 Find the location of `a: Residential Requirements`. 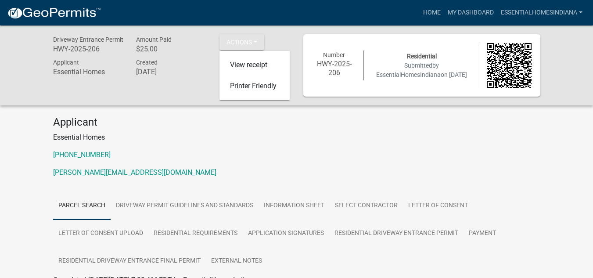

a: Residential Requirements is located at coordinates (195, 233).